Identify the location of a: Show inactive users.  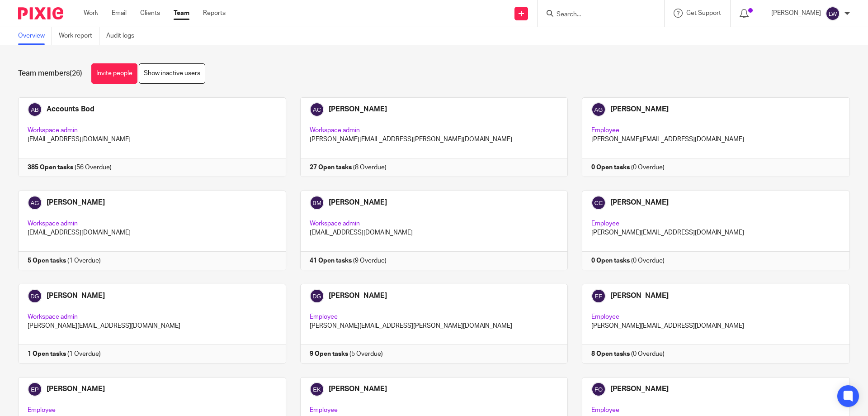
(172, 73).